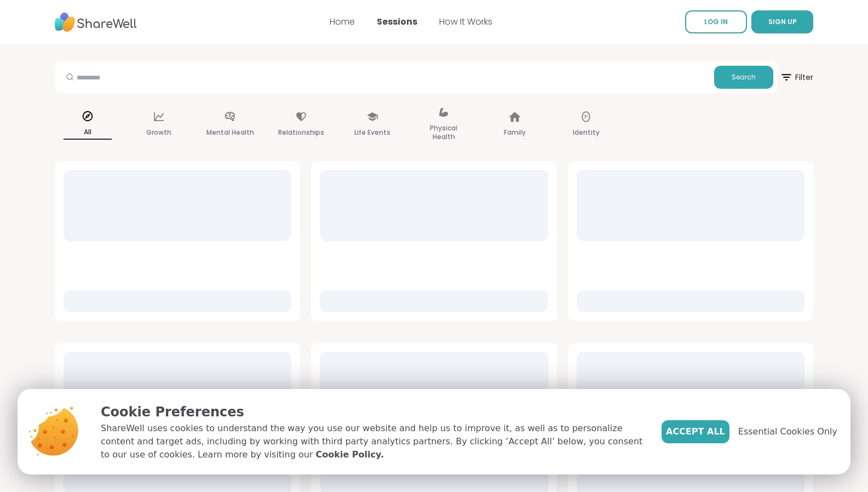  What do you see at coordinates (372, 441) in the screenshot?
I see `p: ShareWell uses cookies to understand the way you use our website and help us to improve it, as we...` at bounding box center [372, 441].